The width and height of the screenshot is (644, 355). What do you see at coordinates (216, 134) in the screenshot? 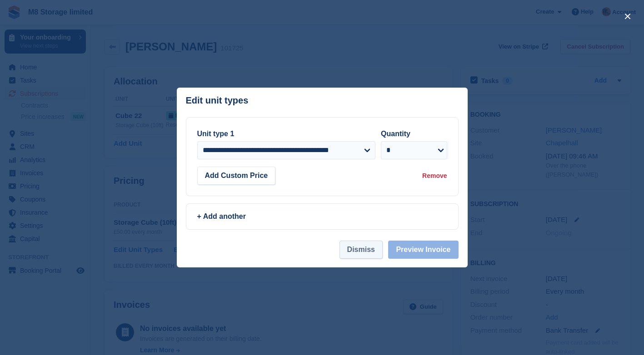
I see `label: Unit type 1` at bounding box center [216, 134].